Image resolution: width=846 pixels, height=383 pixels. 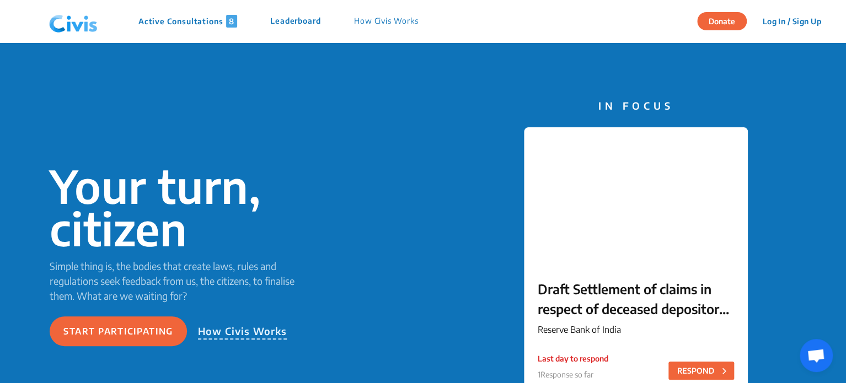 What do you see at coordinates (636, 330) in the screenshot?
I see `p: Reserve Bank of India` at bounding box center [636, 330].